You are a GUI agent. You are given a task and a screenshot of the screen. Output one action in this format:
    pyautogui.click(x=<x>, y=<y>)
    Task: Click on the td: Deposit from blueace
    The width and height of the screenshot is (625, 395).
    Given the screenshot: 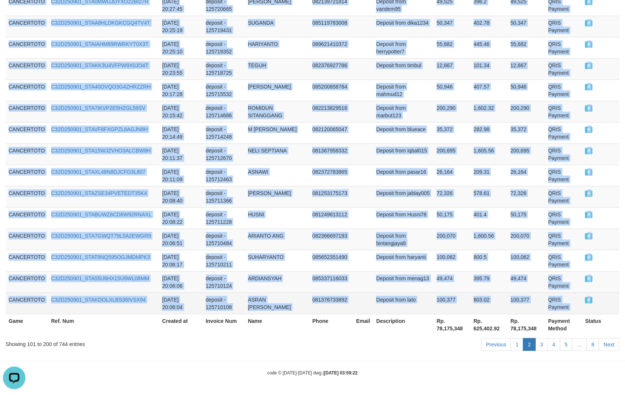 What is the action you would take?
    pyautogui.click(x=404, y=133)
    